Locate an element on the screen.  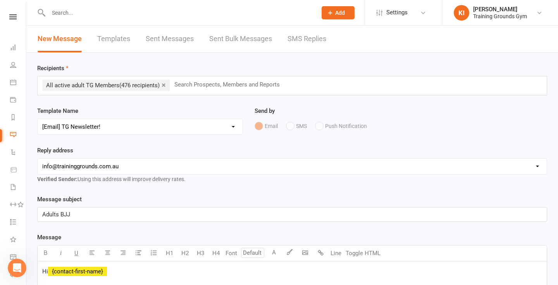
span: (476 recipients) is located at coordinates (140, 85).